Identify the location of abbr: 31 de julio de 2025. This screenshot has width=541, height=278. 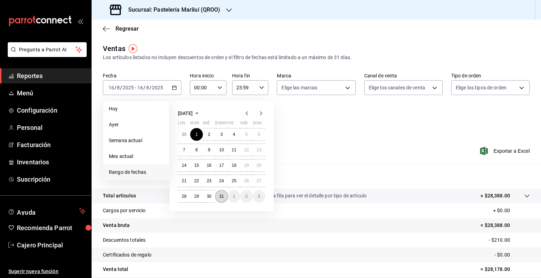
(221, 197).